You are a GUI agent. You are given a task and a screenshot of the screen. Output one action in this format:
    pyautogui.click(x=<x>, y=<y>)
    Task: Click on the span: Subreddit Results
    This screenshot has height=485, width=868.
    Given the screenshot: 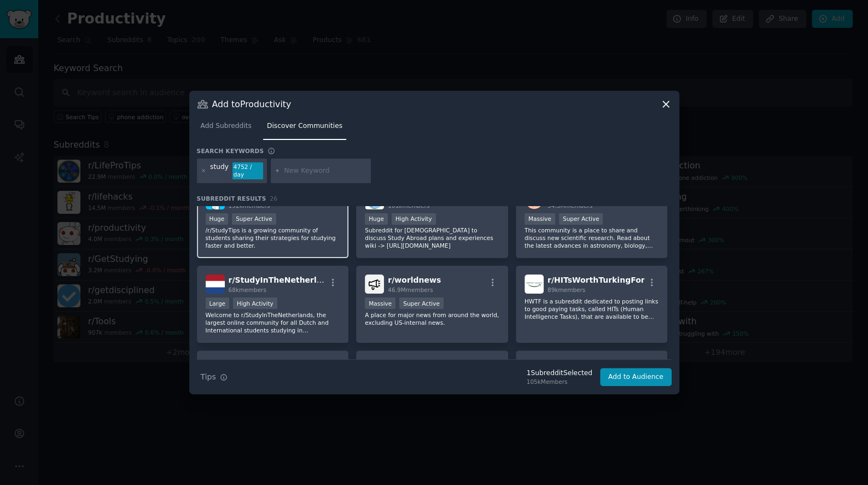 What is the action you would take?
    pyautogui.click(x=232, y=198)
    